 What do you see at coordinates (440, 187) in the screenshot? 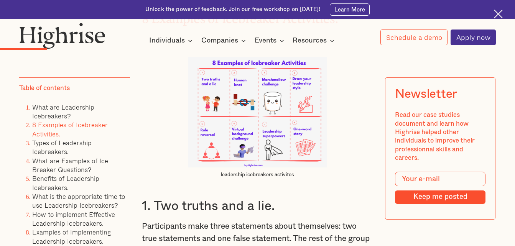
I see `form: Modal Form` at bounding box center [440, 187].